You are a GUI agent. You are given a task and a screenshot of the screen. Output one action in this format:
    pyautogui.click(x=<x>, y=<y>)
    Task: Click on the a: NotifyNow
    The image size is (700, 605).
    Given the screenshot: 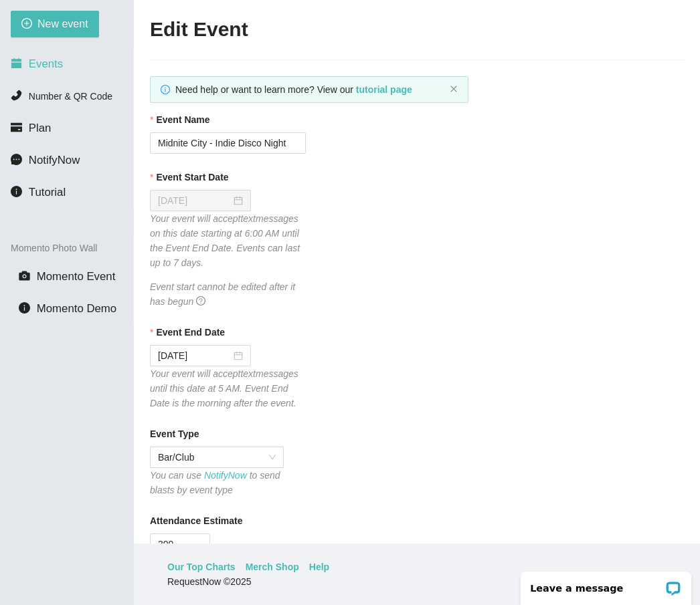 What is the action you would take?
    pyautogui.click(x=226, y=475)
    